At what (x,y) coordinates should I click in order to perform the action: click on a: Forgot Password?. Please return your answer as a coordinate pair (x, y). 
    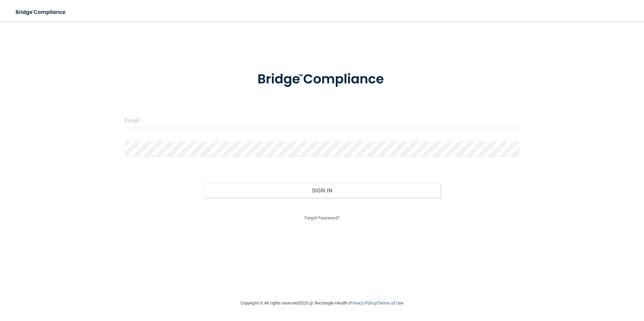
    Looking at the image, I should click on (322, 218).